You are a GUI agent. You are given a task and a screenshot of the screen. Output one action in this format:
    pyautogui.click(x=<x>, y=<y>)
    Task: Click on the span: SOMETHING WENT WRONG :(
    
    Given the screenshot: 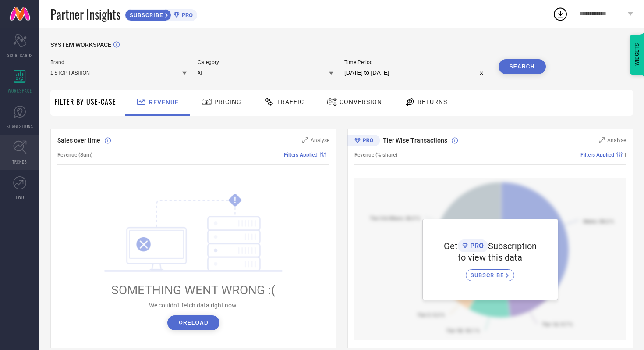 What is the action you would take?
    pyautogui.click(x=193, y=290)
    